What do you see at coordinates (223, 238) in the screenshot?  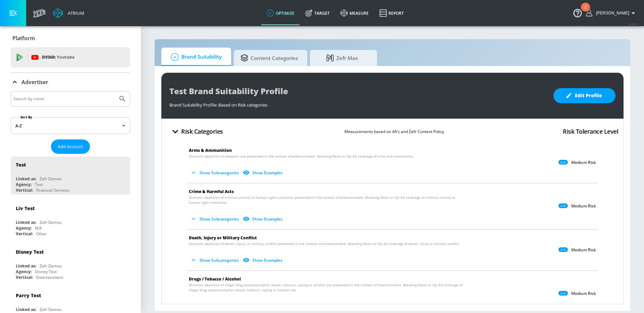 I see `span: Death, Injury or Military Conflict` at bounding box center [223, 238].